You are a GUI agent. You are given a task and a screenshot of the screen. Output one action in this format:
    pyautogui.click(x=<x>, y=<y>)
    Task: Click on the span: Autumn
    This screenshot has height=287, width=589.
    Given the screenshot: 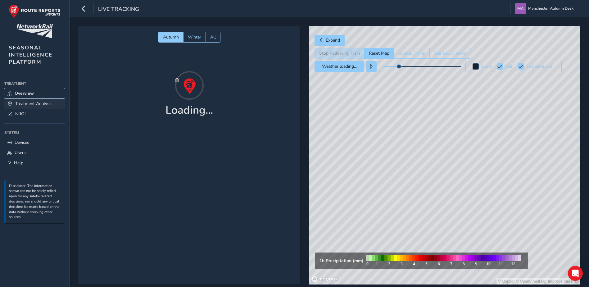 What is the action you would take?
    pyautogui.click(x=171, y=37)
    